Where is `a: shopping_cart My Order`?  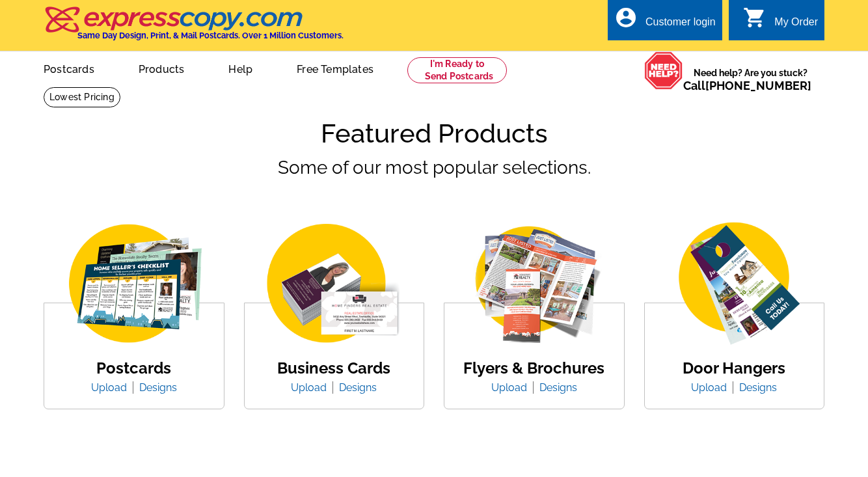
a: shopping_cart My Order is located at coordinates (781, 22).